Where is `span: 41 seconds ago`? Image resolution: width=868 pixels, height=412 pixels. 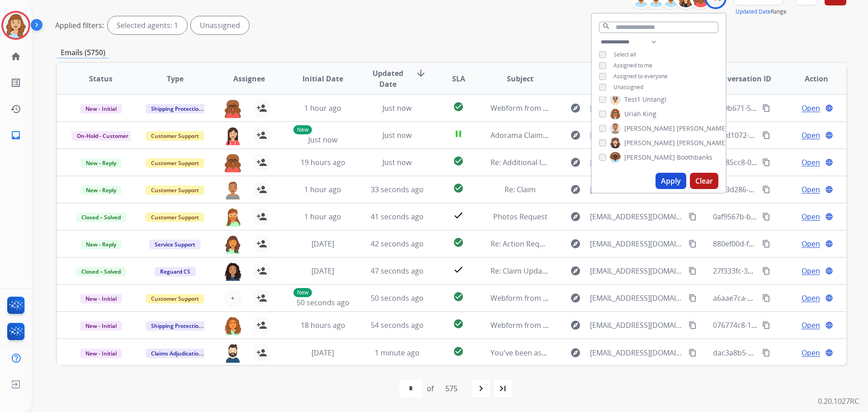
span: 41 seconds ago is located at coordinates (397, 217).